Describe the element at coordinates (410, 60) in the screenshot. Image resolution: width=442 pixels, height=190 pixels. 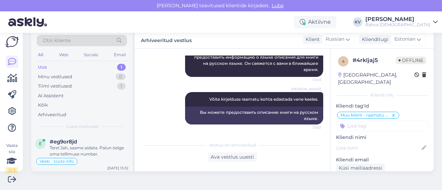
I see `span: Offline` at that location.